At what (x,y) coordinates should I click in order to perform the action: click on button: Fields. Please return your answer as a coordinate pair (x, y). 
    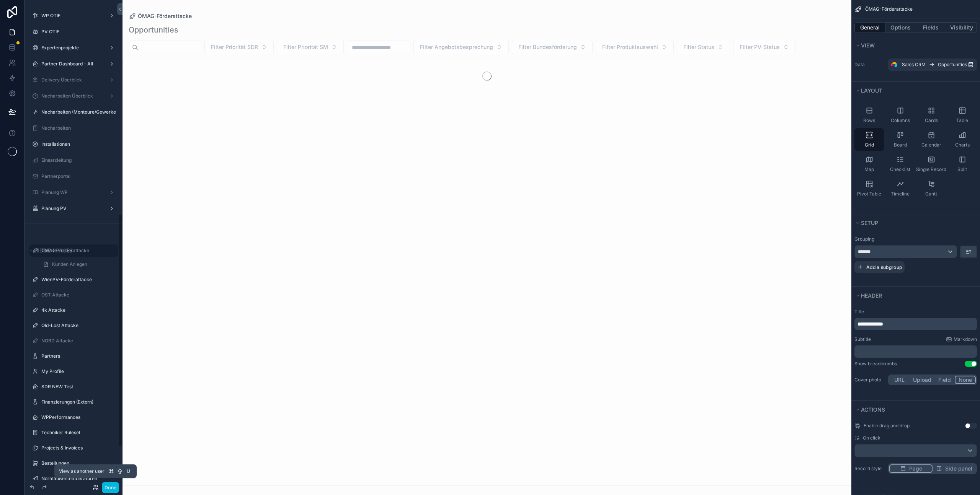
    Looking at the image, I should click on (931, 28).